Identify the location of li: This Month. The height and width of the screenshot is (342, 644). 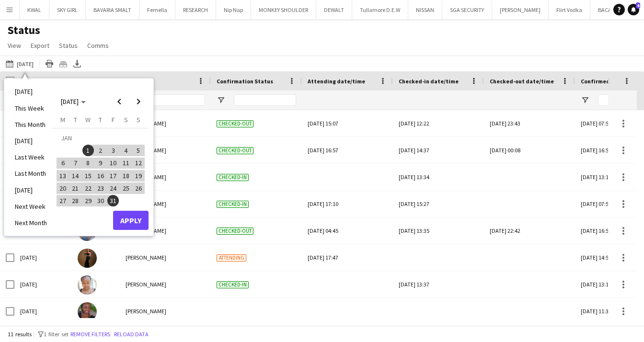
(31, 125).